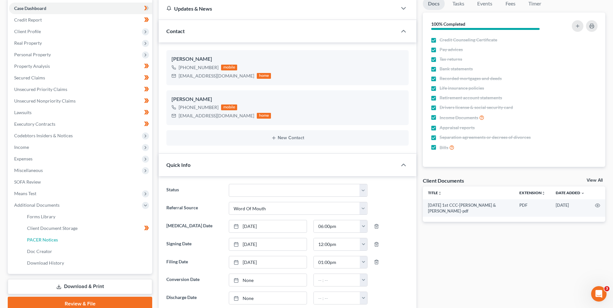 Image resolution: width=613 pixels, height=308 pixels. Describe the element at coordinates (43, 136) in the screenshot. I see `span: Codebtors Insiders & Notices` at that location.